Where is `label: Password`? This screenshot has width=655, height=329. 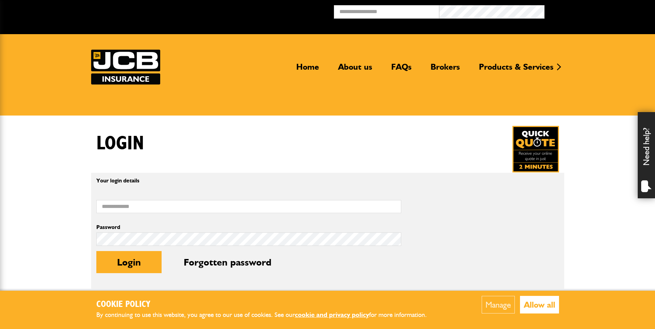
label: Password is located at coordinates (249, 228).